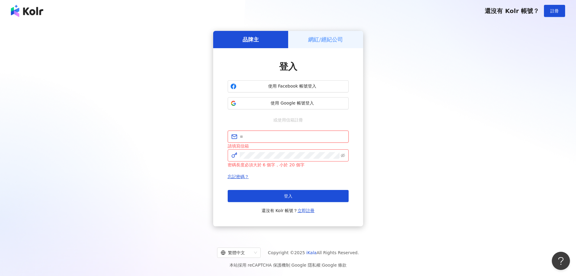  What do you see at coordinates (292, 86) in the screenshot?
I see `span: 使用 Facebook 帳號登入` at bounding box center [292, 86].